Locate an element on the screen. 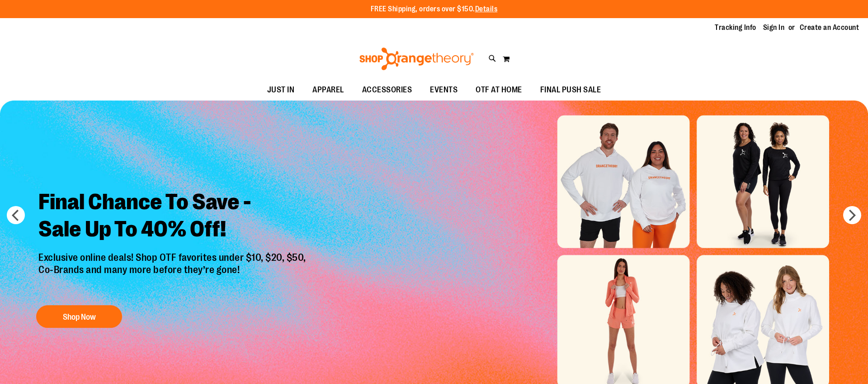 The height and width of the screenshot is (384, 868). a: JUST IN is located at coordinates (281, 90).